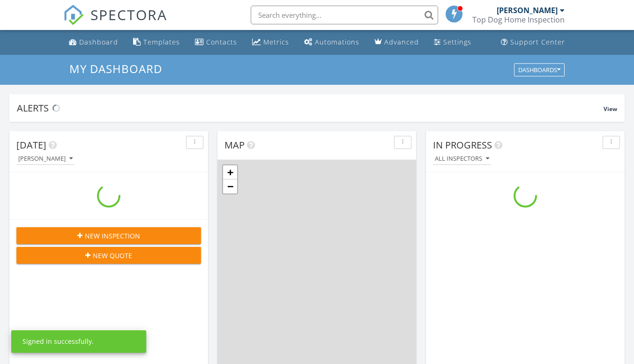 The image size is (634, 364). What do you see at coordinates (458, 41) in the screenshot?
I see `div: Settings` at bounding box center [458, 41].